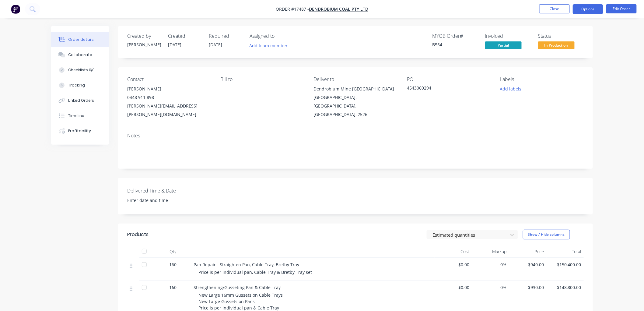 This screenshot has height=311, width=644. Describe the element at coordinates (554, 9) in the screenshot. I see `button: Close` at that location.